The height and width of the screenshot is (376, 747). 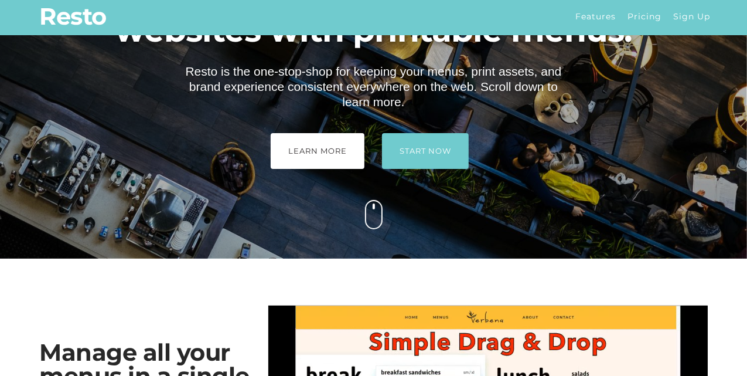 What do you see at coordinates (73, 16) in the screenshot?
I see `h2: Resto` at bounding box center [73, 16].